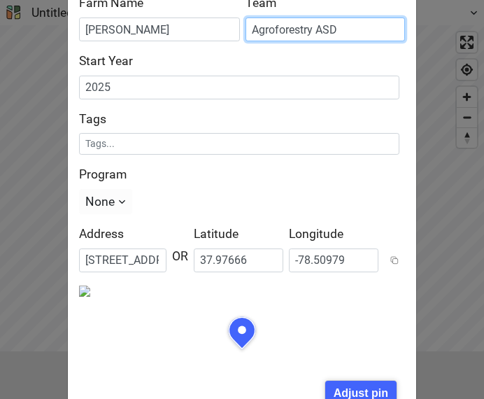 The width and height of the screenshot is (484, 399). What do you see at coordinates (216, 234) in the screenshot?
I see `label: Latitude` at bounding box center [216, 234].